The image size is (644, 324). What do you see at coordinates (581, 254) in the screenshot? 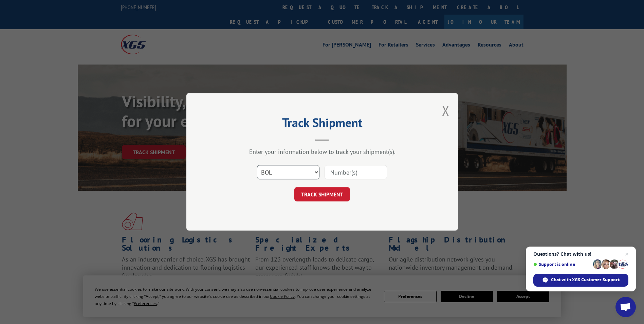
I see `span: Questions? Chat with us!` at bounding box center [581, 254].